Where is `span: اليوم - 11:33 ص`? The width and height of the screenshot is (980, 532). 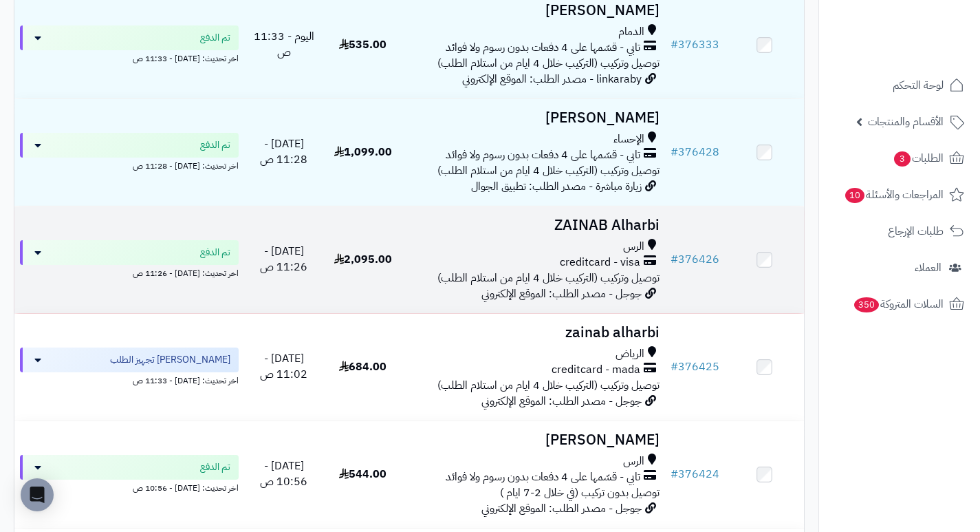
span: اليوم - 11:33 ص is located at coordinates (284, 44).